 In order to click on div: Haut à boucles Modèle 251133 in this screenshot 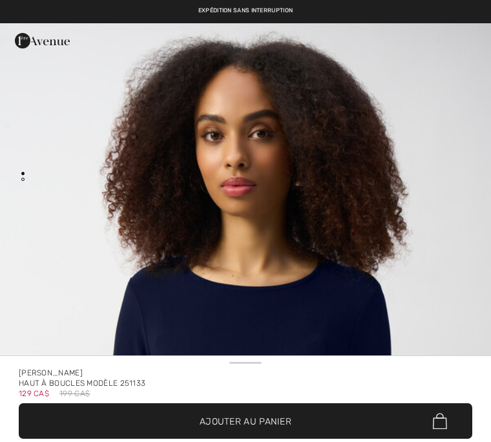, I will do `click(245, 383)`.